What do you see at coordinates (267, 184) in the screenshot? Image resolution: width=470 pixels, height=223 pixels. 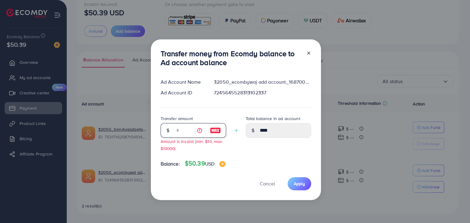 I see `button: Cancel` at bounding box center [267, 184].